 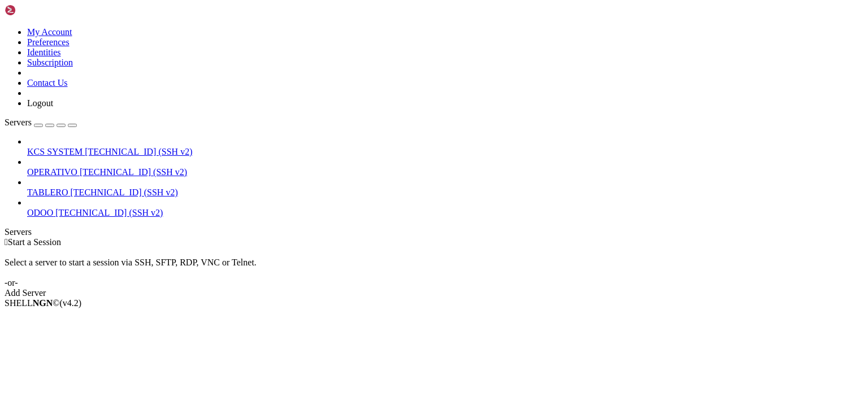 I want to click on span: OPERATIVO, so click(x=52, y=172).